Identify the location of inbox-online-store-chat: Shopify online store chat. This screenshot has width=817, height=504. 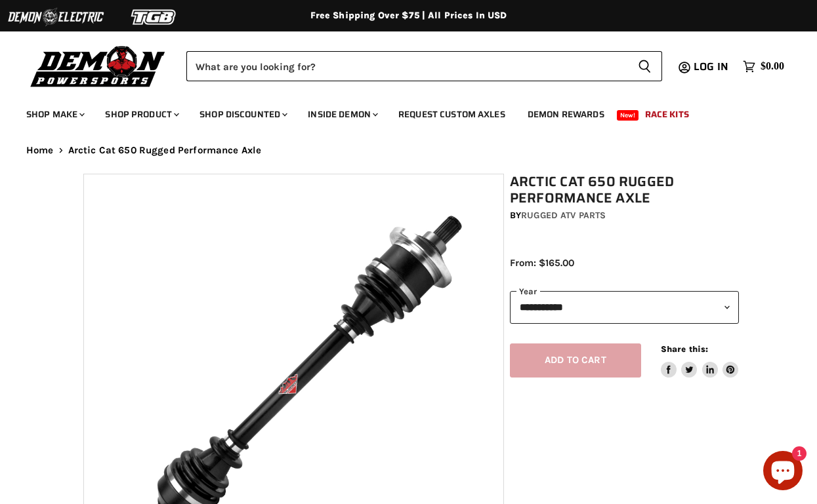
(783, 473).